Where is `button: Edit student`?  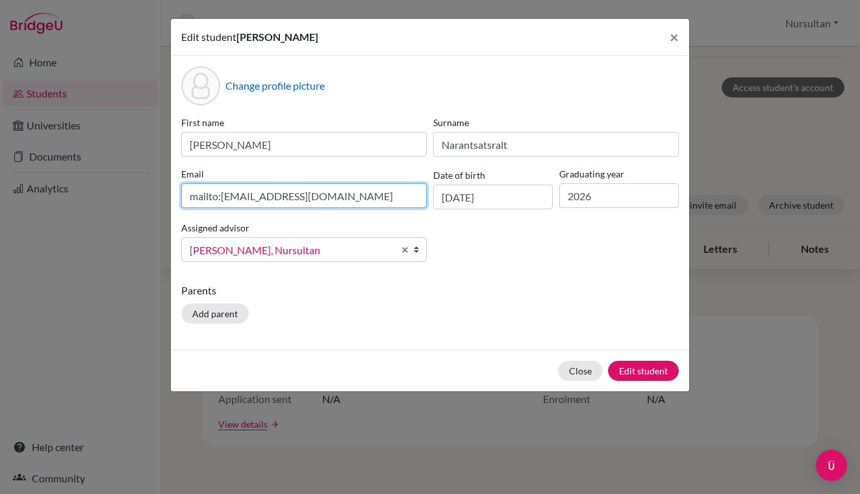 button: Edit student is located at coordinates (643, 370).